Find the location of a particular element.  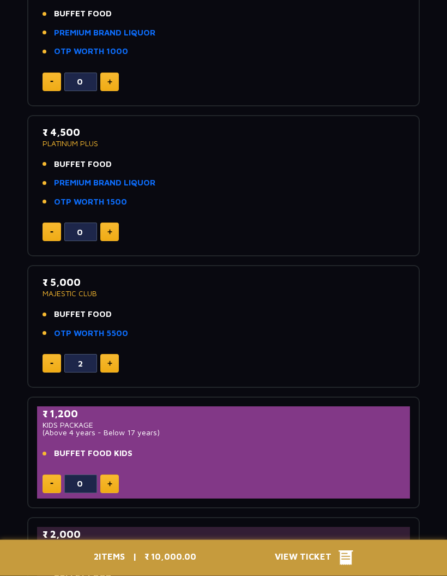

span: 2 is located at coordinates (96, 557).